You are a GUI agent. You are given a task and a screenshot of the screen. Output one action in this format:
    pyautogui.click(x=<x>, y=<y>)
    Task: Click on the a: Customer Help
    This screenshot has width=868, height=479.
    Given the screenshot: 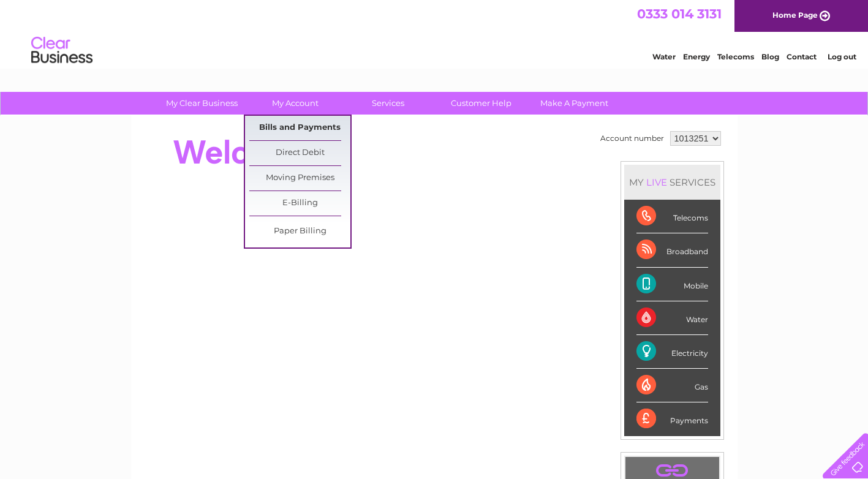 What is the action you would take?
    pyautogui.click(x=481, y=103)
    